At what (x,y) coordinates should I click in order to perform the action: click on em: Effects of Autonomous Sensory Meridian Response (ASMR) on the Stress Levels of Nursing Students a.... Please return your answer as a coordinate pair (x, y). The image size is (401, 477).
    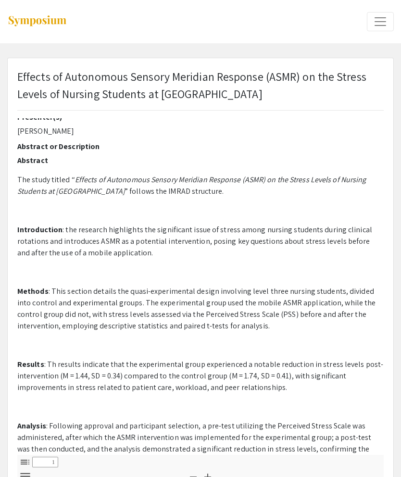
    Looking at the image, I should click on (191, 185).